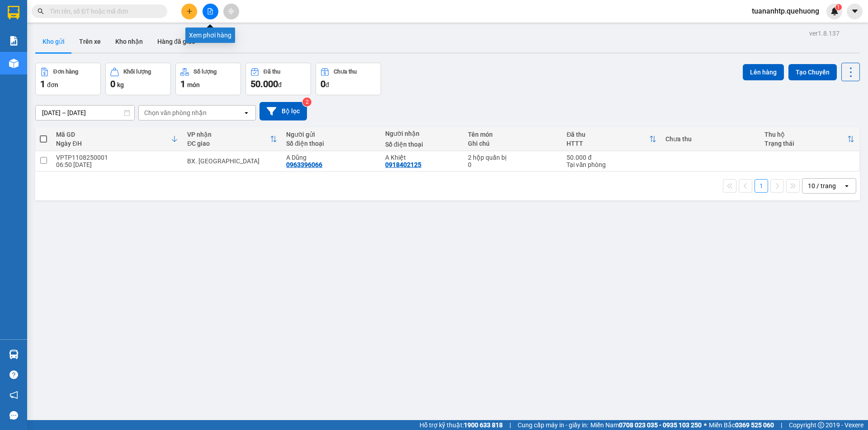 Image resolution: width=868 pixels, height=430 pixels. What do you see at coordinates (13, 395) in the screenshot?
I see `span: notification` at bounding box center [13, 395].